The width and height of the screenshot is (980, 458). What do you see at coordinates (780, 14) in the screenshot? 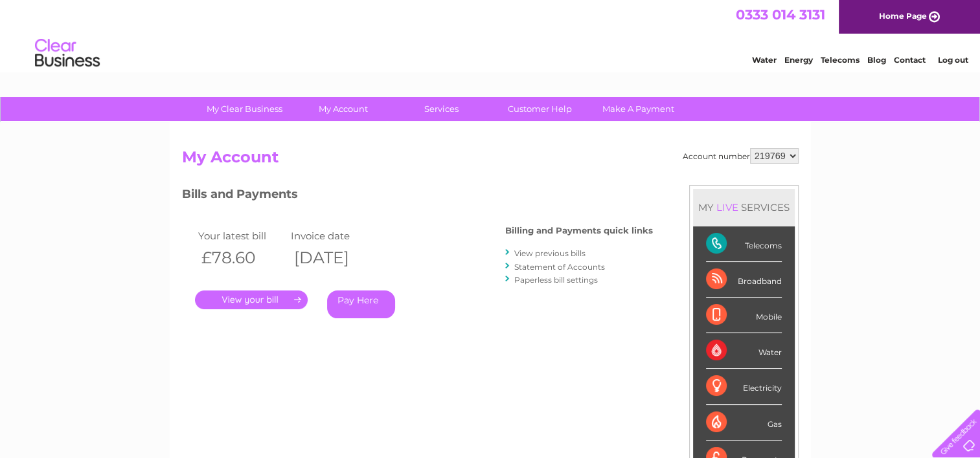
I see `span: 0333 014 3131` at bounding box center [780, 14].